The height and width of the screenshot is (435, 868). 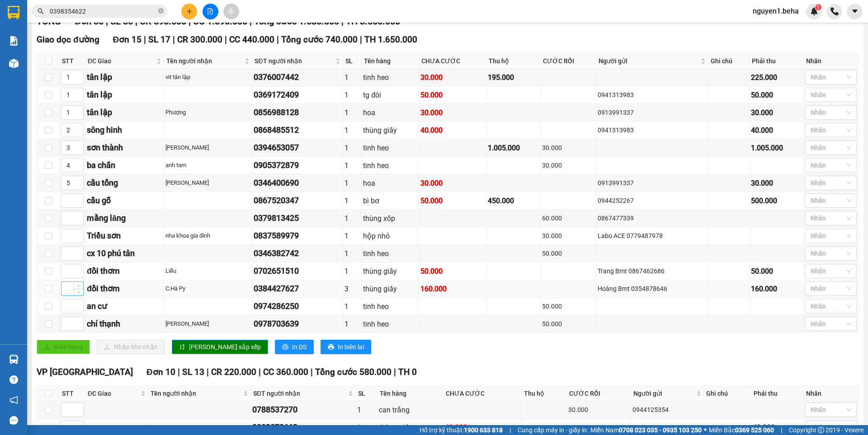 What do you see at coordinates (461, 430) in the screenshot?
I see `span: Hỗ trợ kỹ thuật:` at bounding box center [461, 430].